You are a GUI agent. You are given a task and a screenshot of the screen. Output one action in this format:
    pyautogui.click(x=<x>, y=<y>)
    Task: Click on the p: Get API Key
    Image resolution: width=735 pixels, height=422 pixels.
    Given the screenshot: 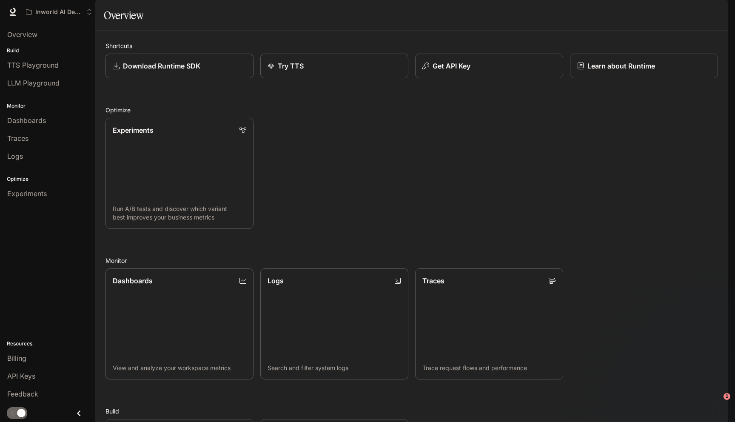 What is the action you would take?
    pyautogui.click(x=451, y=66)
    